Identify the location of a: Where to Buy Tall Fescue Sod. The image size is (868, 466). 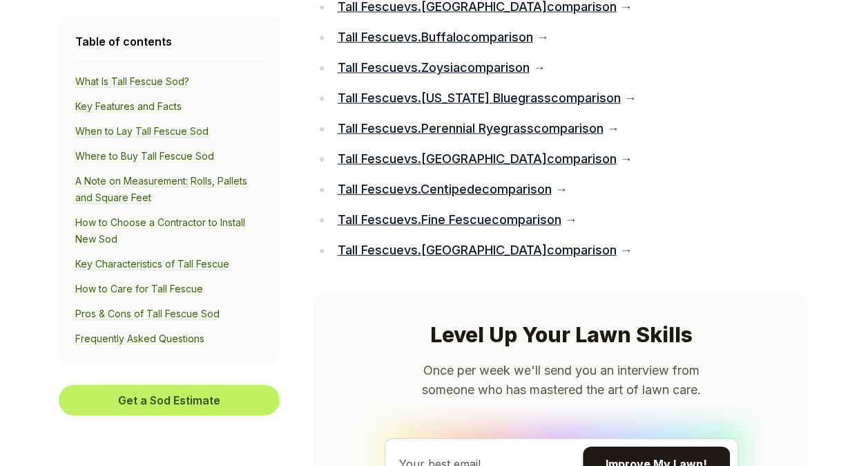
(144, 157).